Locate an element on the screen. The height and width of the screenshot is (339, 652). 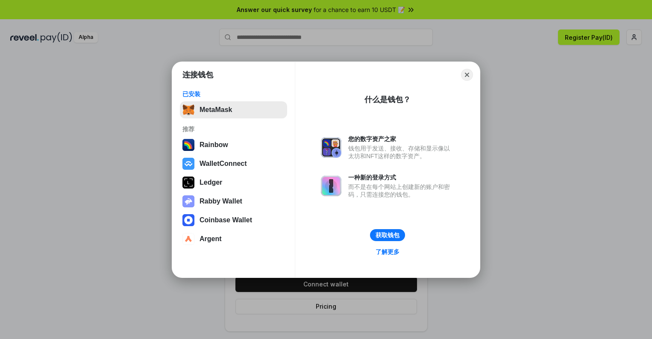
button: WalletConnect is located at coordinates (233, 164).